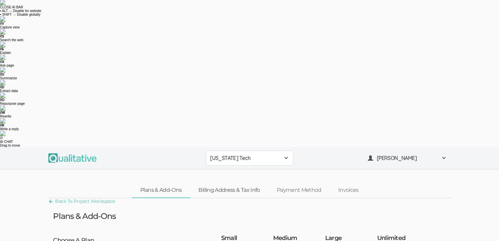 The image size is (499, 241). What do you see at coordinates (299, 190) in the screenshot?
I see `a: Payment Method` at bounding box center [299, 190].